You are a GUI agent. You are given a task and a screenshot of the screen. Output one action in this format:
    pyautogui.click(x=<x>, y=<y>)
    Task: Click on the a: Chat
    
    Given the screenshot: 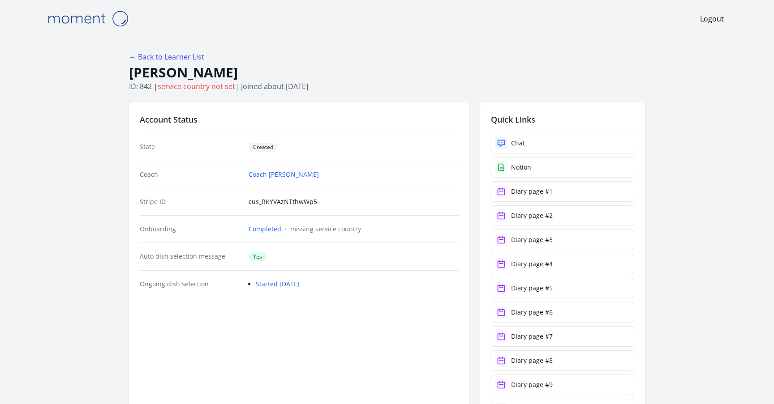 What is the action you would take?
    pyautogui.click(x=562, y=143)
    